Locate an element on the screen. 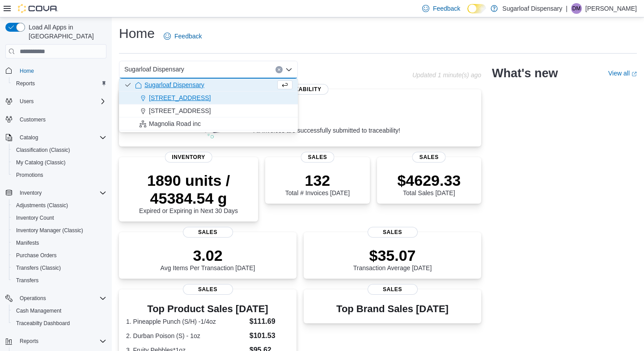 Image resolution: width=644 pixels, height=351 pixels. button: Promotions is located at coordinates (60, 175).